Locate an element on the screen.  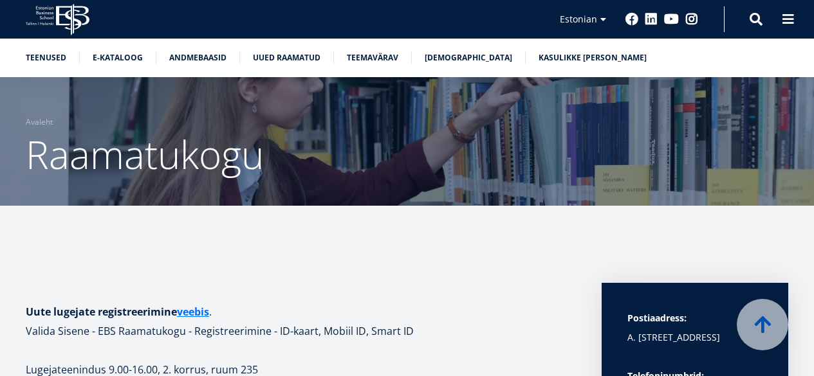
a: veebis is located at coordinates (193, 312).